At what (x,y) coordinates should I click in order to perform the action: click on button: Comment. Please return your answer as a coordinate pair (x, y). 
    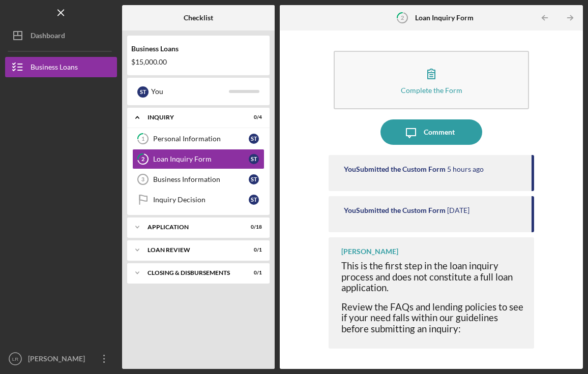
    Looking at the image, I should click on (431, 132).